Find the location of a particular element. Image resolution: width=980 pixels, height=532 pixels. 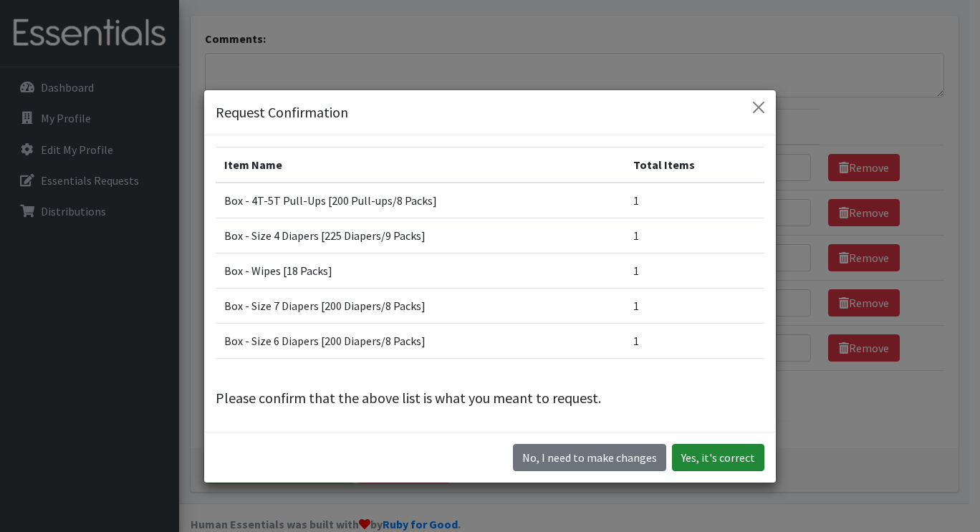

p: Please confirm that the above list is what you meant to request. is located at coordinates (490, 398).